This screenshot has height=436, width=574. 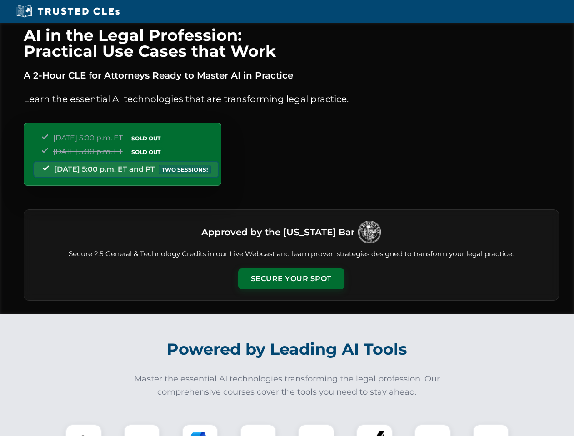 I want to click on p: Secure 2.5 General & Technology Credits in our Live Webcast and learn proven strategies designed ..., so click(x=291, y=254).